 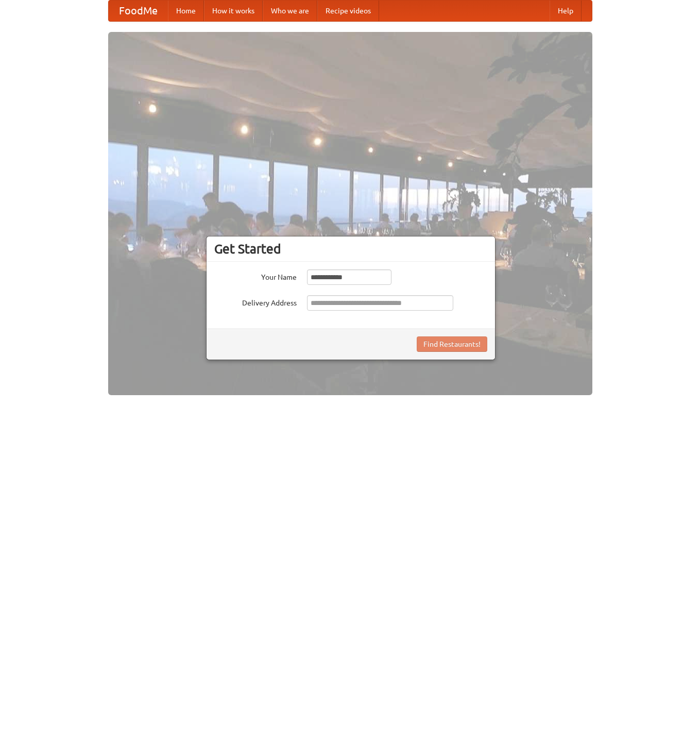 What do you see at coordinates (290, 10) in the screenshot?
I see `a: Who we are` at bounding box center [290, 10].